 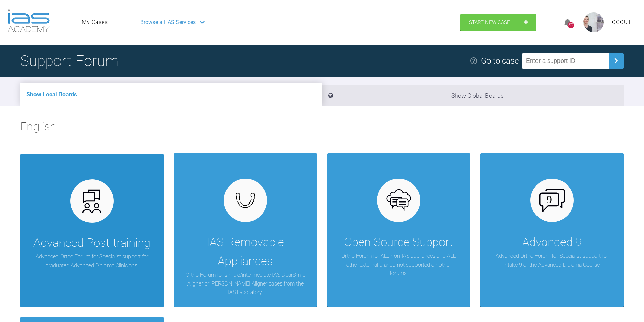 What do you see at coordinates (92, 230) in the screenshot?
I see `a: Advanced Post-trainingAdvanced Ortho Forum for Specialist support for graduated Advanced Diploma ...` at bounding box center [92, 230].